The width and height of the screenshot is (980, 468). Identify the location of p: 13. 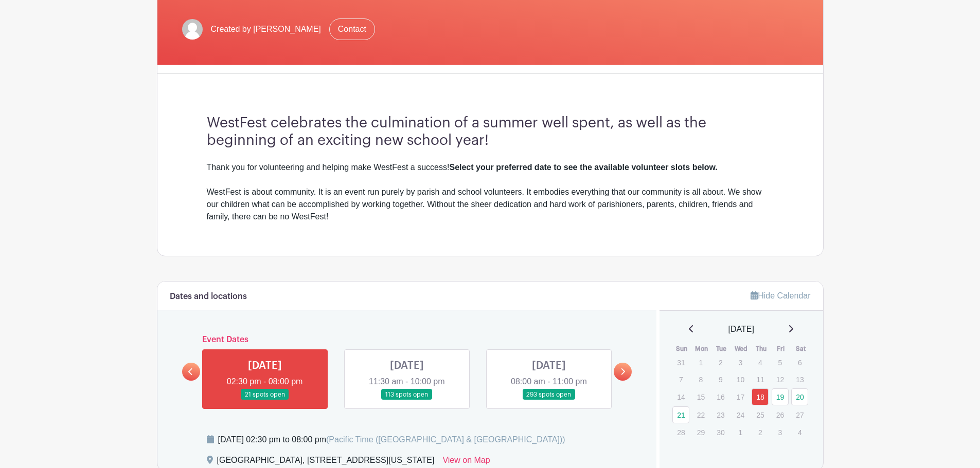
(799, 380).